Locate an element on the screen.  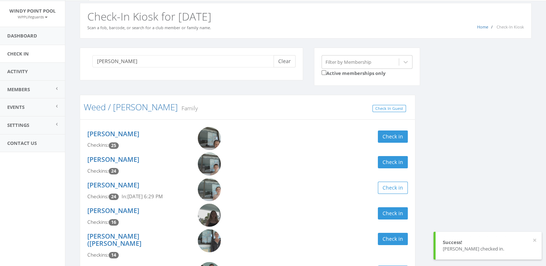
span: Windy Point Pool is located at coordinates (32, 11).